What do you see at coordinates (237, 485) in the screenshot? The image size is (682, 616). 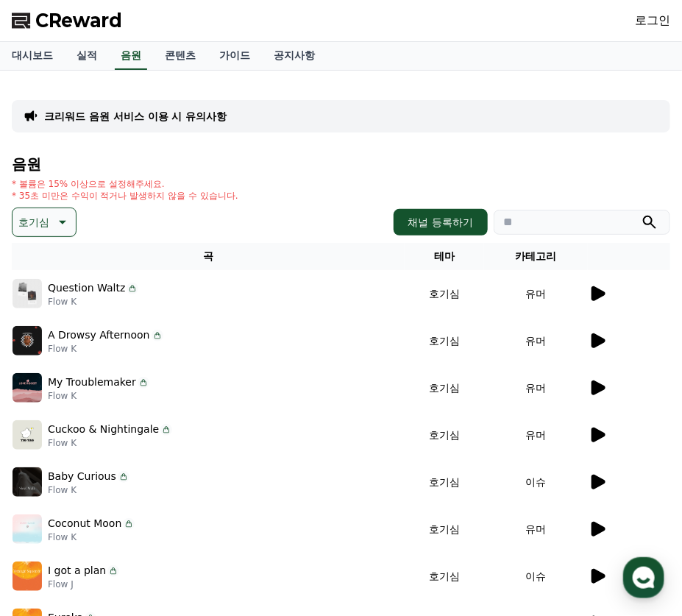 I see `a: 설정` at bounding box center [237, 485].